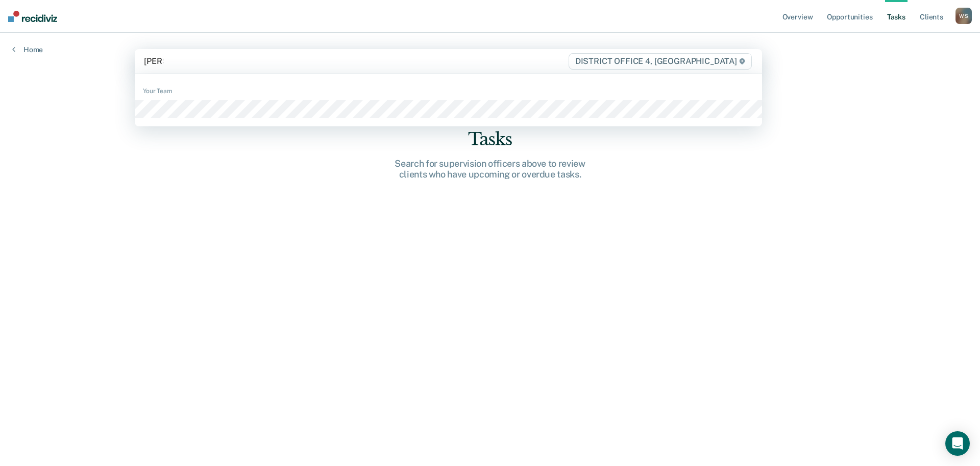 The width and height of the screenshot is (980, 466). Describe the element at coordinates (490, 169) in the screenshot. I see `div: Search for supervision officers above to review clients who have upcoming or overdue tasks.` at that location.